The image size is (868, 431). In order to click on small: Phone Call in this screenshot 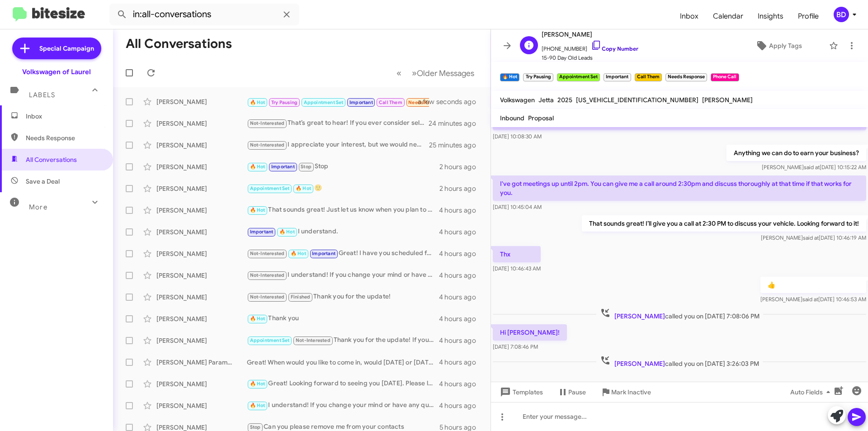, I will do `click(725, 77)`.